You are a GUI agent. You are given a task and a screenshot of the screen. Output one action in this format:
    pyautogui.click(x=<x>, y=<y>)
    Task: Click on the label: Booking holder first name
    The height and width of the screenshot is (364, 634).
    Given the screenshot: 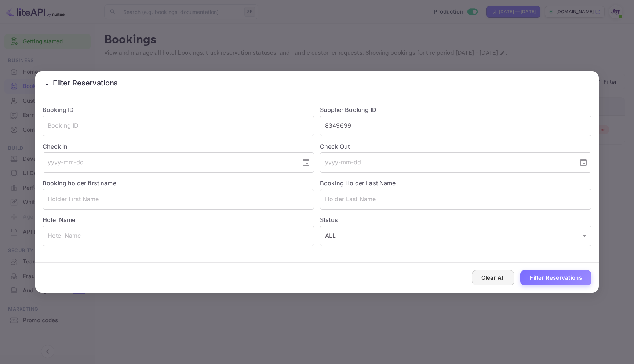 What is the action you would take?
    pyautogui.click(x=79, y=183)
    